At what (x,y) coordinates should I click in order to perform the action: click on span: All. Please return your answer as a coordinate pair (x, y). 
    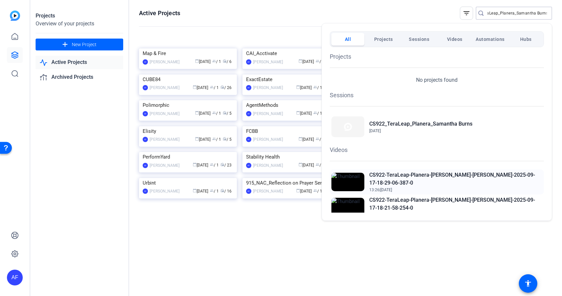
    Looking at the image, I should click on (348, 39).